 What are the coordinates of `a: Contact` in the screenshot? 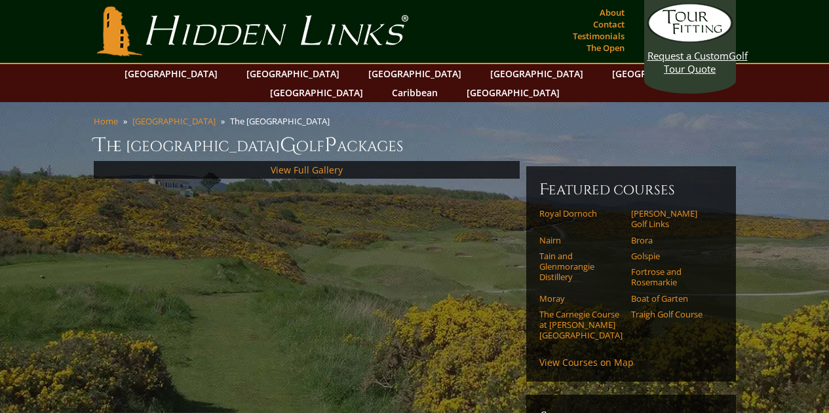 It's located at (609, 24).